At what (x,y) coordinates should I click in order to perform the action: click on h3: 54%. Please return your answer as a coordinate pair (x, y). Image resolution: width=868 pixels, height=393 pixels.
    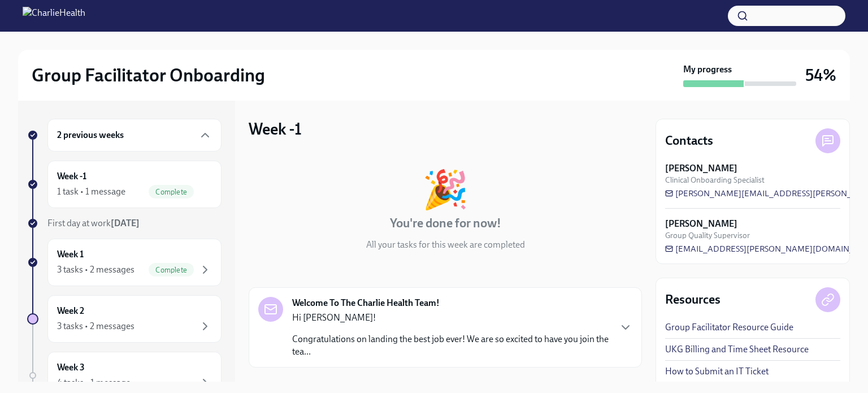
    Looking at the image, I should click on (821, 76).